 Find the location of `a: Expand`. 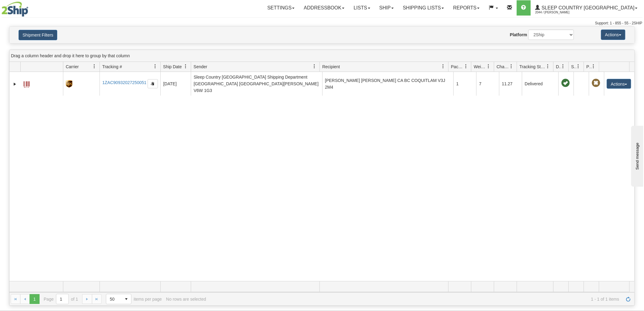

a: Expand is located at coordinates (15, 84).